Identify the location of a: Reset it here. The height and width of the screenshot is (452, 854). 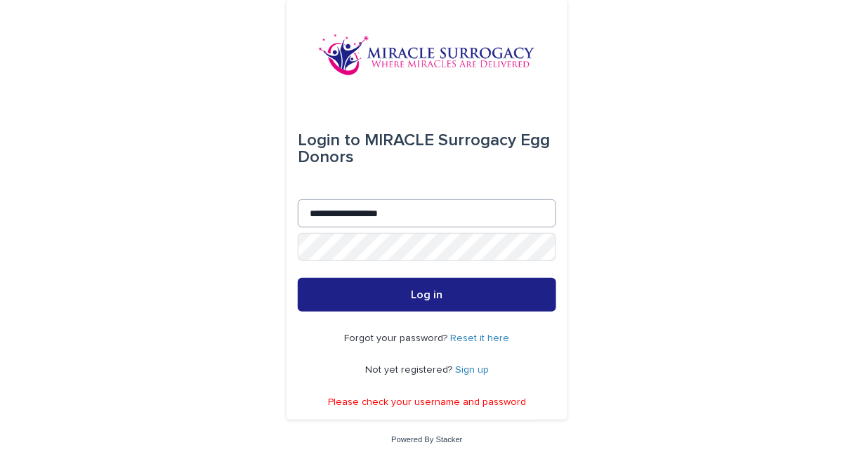
(480, 338).